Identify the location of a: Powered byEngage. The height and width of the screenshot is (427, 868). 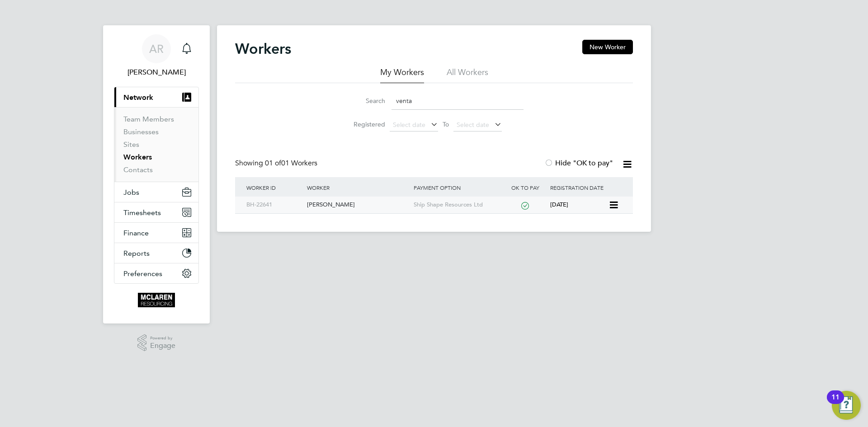
(156, 343).